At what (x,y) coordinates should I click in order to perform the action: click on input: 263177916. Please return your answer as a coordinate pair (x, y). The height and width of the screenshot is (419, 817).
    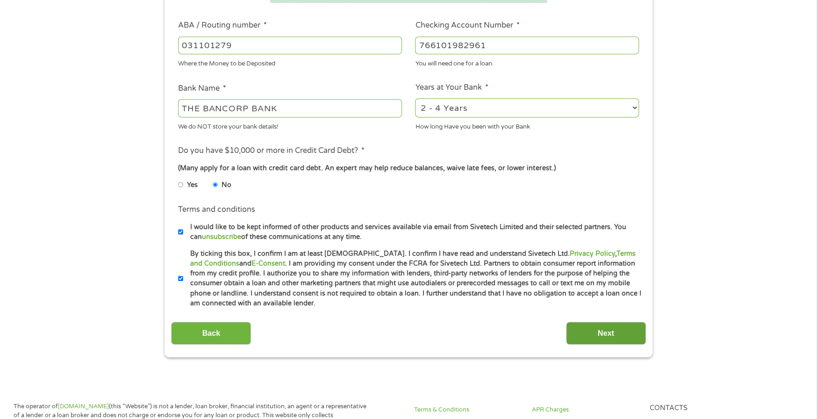
    Looking at the image, I should click on (290, 45).